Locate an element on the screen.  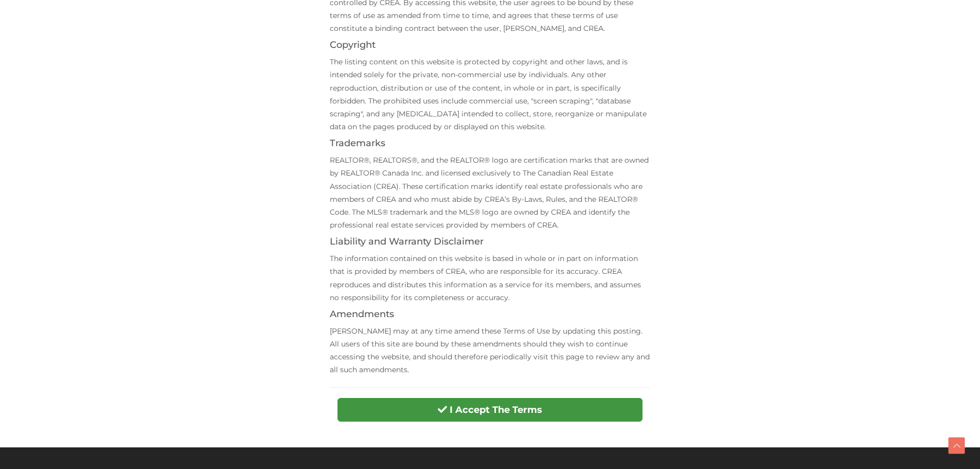
strong: I Accept The Terms is located at coordinates (496, 410).